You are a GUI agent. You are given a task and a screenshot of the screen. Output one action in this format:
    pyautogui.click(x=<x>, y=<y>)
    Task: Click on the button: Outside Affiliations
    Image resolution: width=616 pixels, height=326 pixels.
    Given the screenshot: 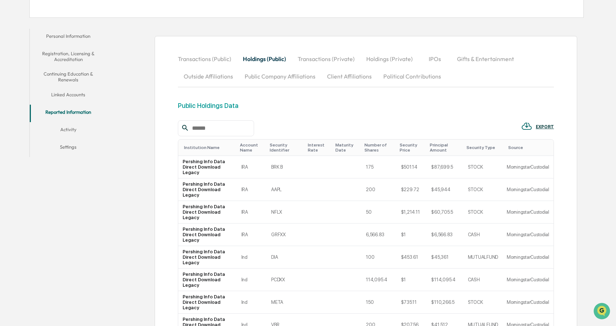 What is the action you would take?
    pyautogui.click(x=209, y=76)
    